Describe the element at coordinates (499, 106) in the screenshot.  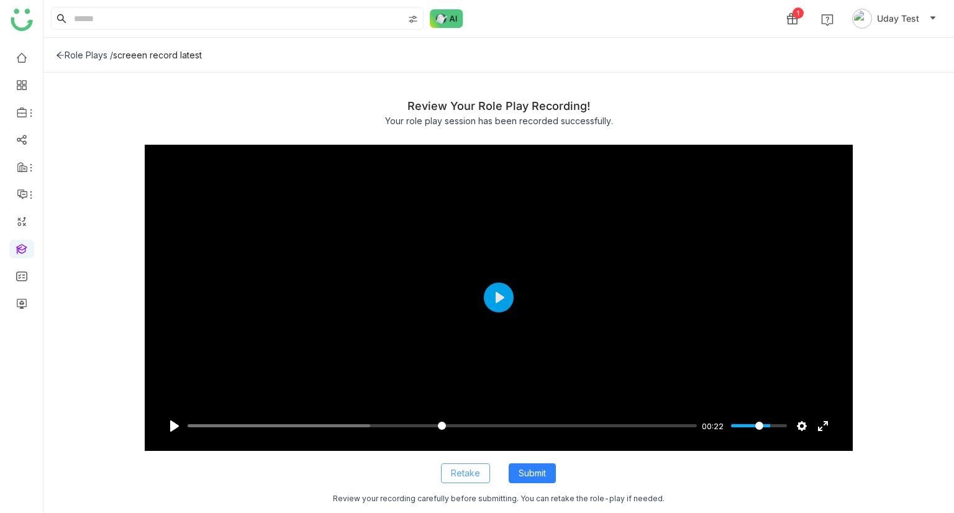
I see `div: Review Your Role Play Recording!` at that location.